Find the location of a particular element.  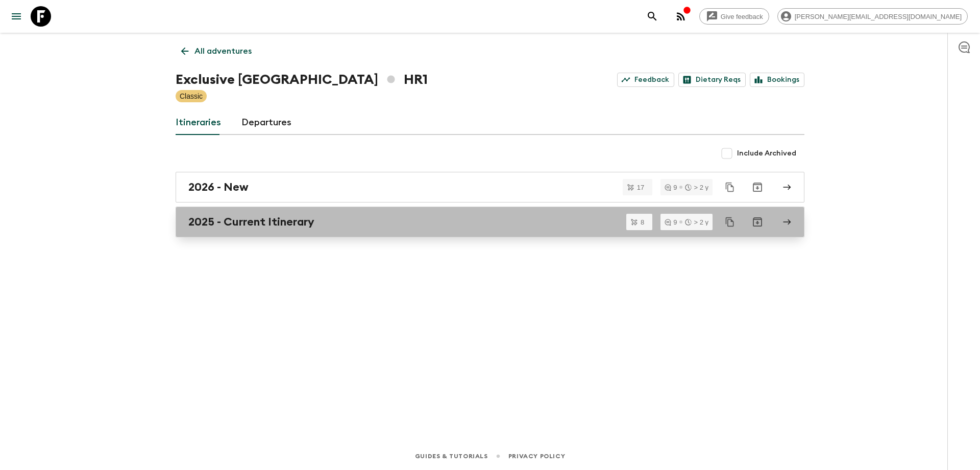

h2: 2026 - New is located at coordinates (219, 187).